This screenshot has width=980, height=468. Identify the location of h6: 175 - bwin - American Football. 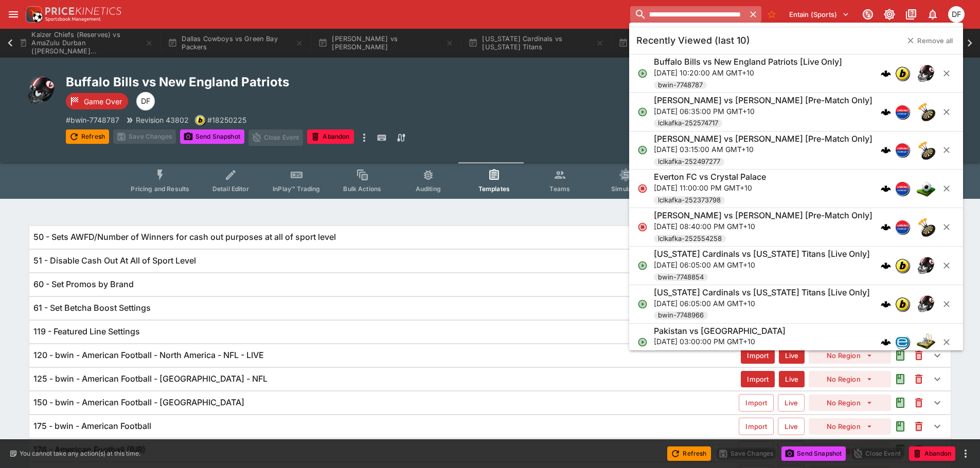
(92, 426).